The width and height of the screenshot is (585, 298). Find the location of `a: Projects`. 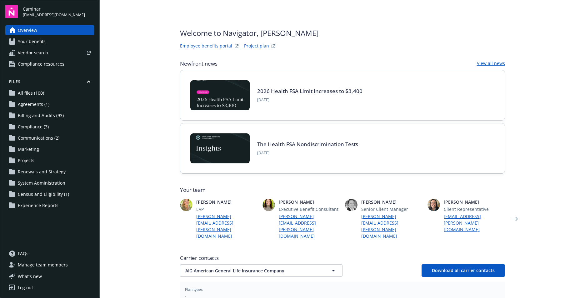

a: Projects is located at coordinates (50, 161).